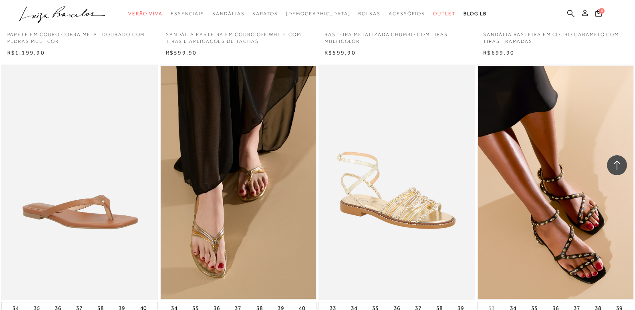 This screenshot has height=310, width=635. What do you see at coordinates (265, 14) in the screenshot?
I see `span: Sapatos` at bounding box center [265, 14].